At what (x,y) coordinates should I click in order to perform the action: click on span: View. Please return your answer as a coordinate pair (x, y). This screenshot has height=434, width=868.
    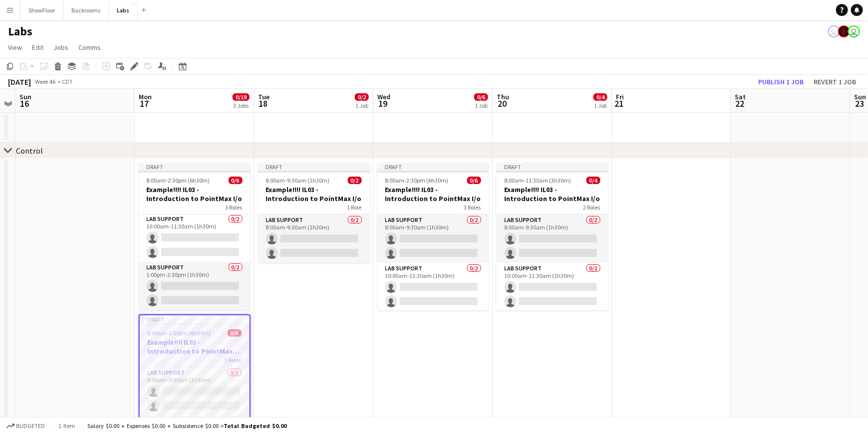
    Looking at the image, I should click on (15, 47).